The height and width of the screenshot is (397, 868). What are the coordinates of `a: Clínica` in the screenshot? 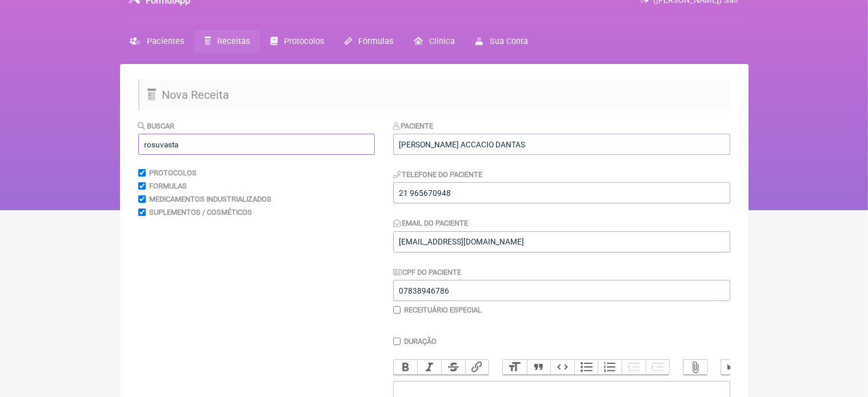 It's located at (434, 41).